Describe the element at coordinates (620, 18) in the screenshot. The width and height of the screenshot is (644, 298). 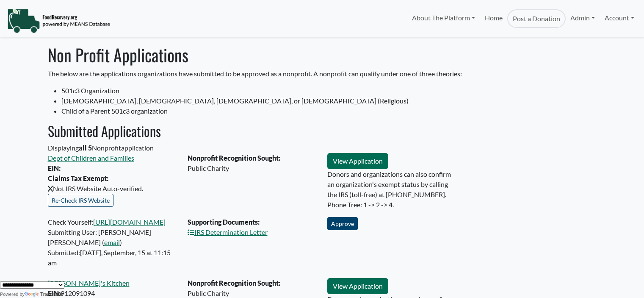
I see `a: Account` at that location.